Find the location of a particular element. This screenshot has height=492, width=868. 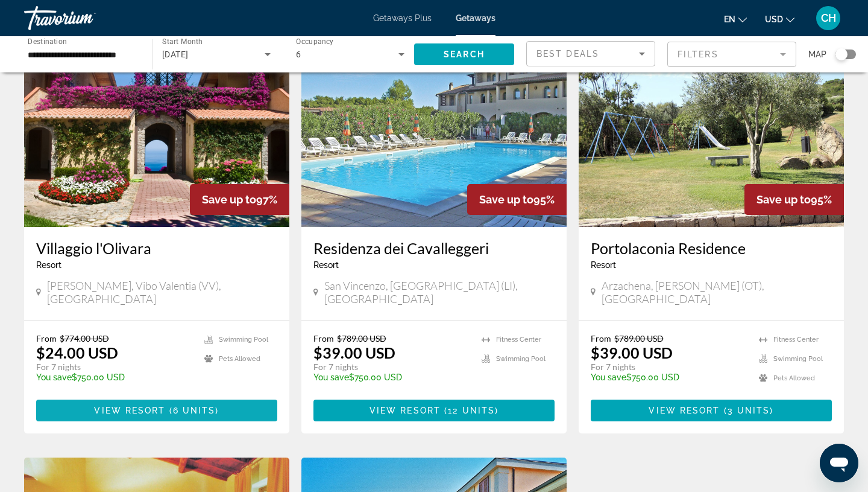

span: Start Month is located at coordinates (183, 42).